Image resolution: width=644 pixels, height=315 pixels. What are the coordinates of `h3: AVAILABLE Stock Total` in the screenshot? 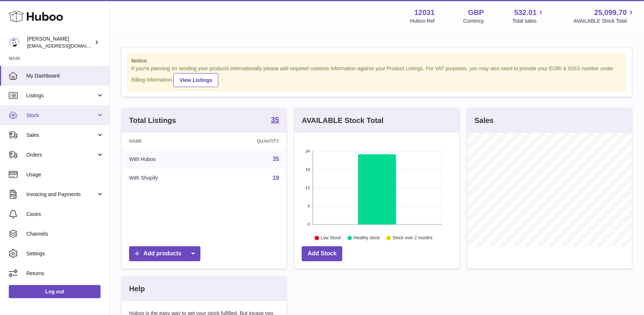 It's located at (342, 120).